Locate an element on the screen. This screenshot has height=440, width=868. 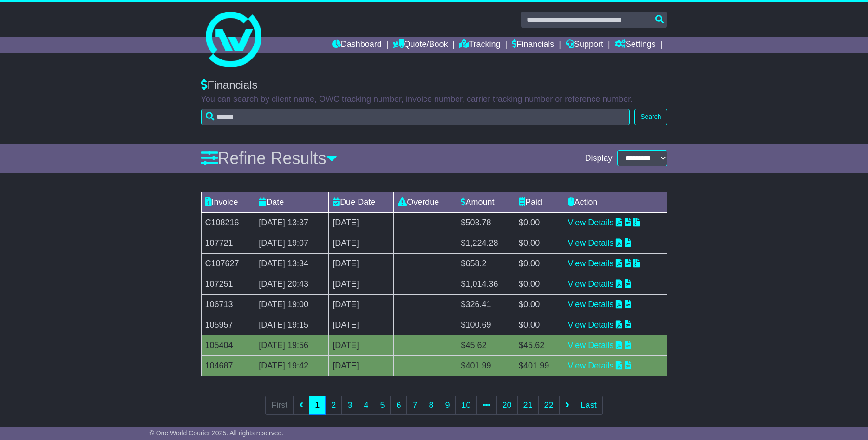
a: 9 is located at coordinates (447, 405).